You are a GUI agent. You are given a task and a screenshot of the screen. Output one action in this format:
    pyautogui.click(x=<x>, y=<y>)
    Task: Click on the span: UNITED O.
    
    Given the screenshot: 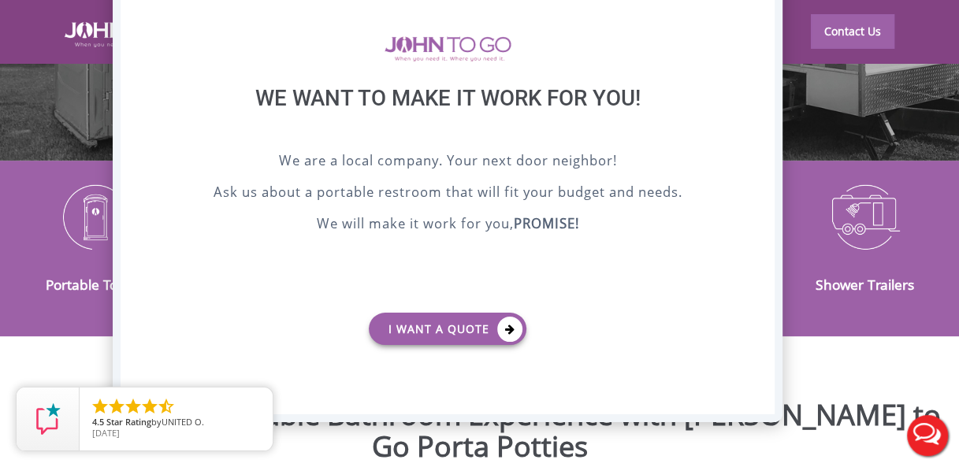 What is the action you would take?
    pyautogui.click(x=183, y=421)
    